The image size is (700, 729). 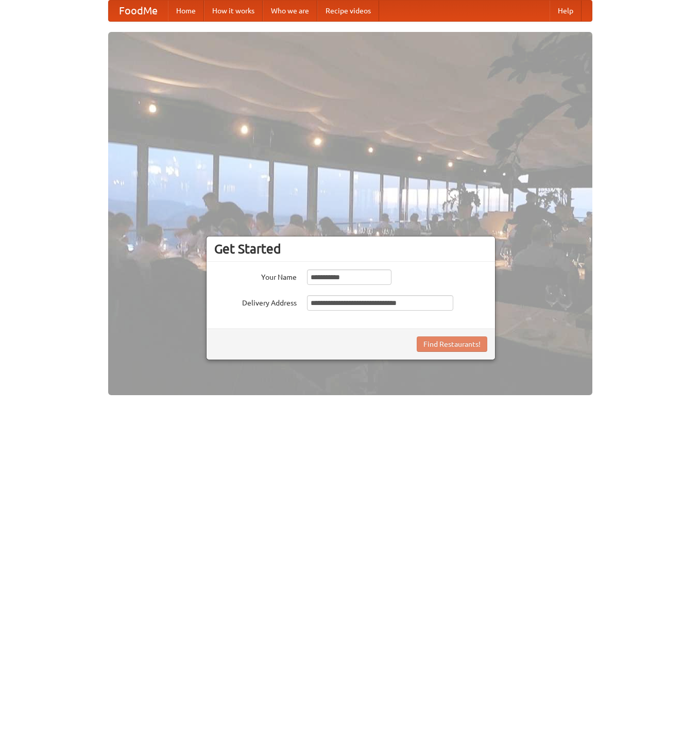 What do you see at coordinates (256, 275) in the screenshot?
I see `label: Your Name` at bounding box center [256, 275].